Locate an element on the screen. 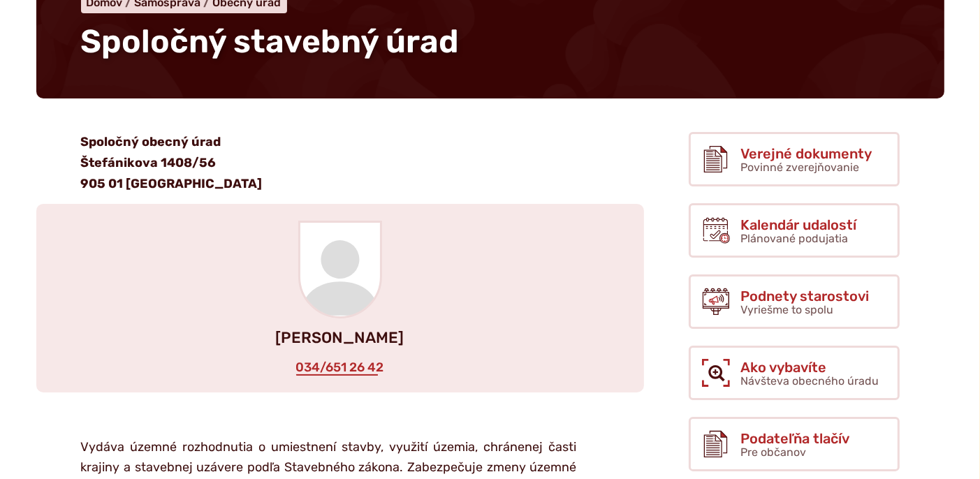 Image resolution: width=980 pixels, height=479 pixels. span: Pre občanov is located at coordinates (773, 452).